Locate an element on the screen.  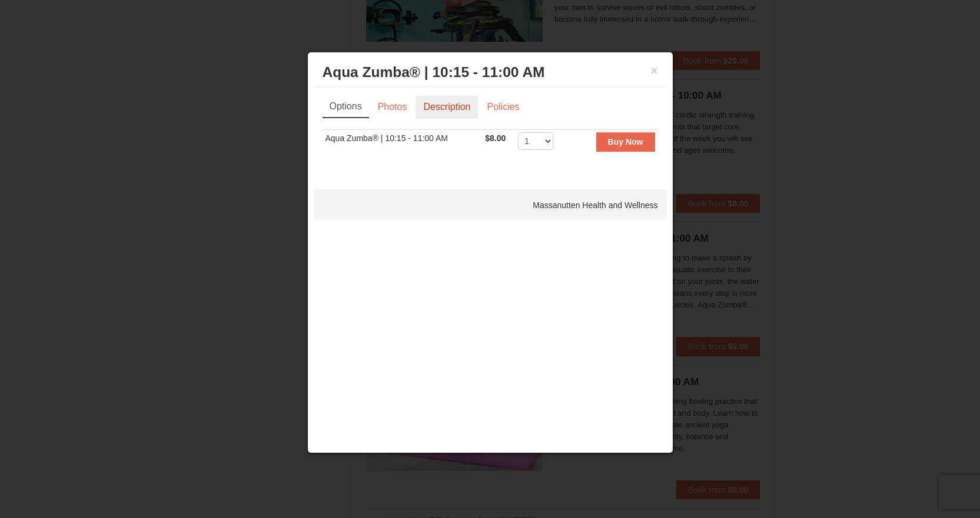
h3: Aqua Zumba® | 10:15 - 11:00 AM is located at coordinates (490, 72).